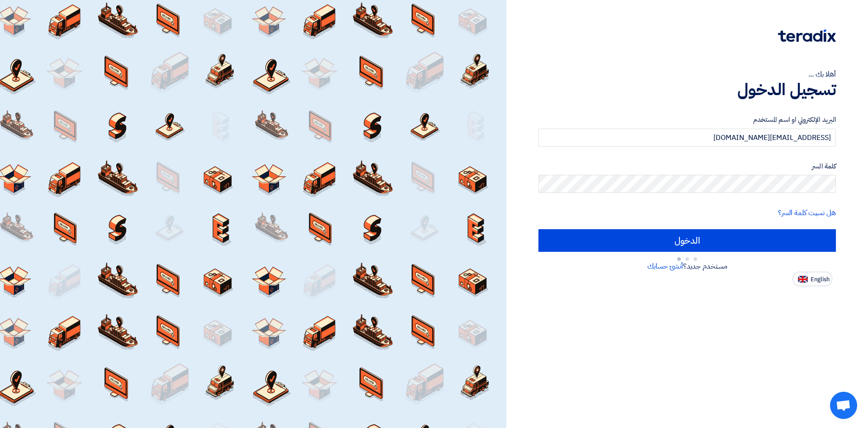 This screenshot has height=428, width=868. Describe the element at coordinates (687, 266) in the screenshot. I see `div: مستخدم جديد؟` at that location.